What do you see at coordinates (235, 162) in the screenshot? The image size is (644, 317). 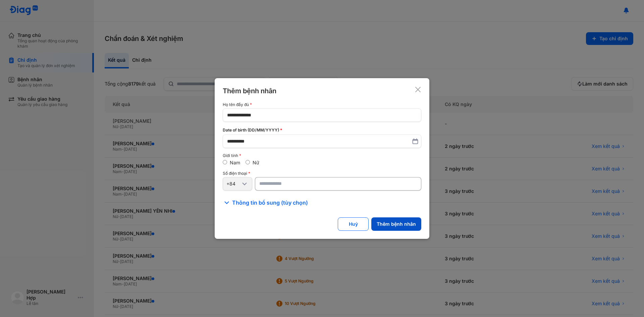 I see `label: Nam` at bounding box center [235, 162].